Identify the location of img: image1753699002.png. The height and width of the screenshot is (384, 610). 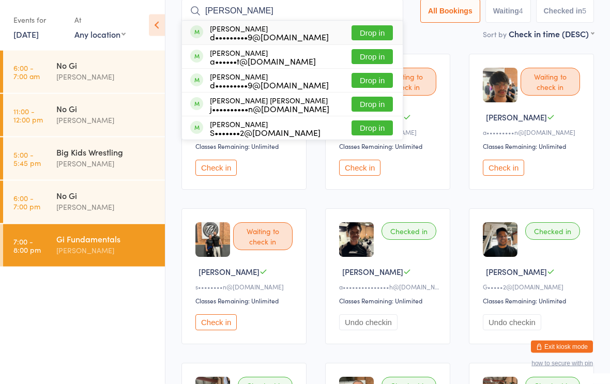
(500, 240).